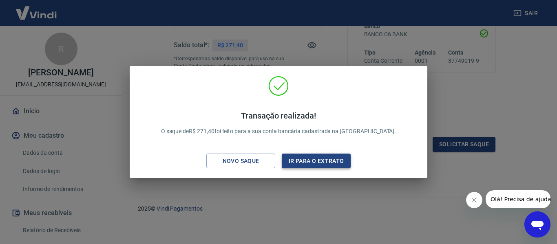 The width and height of the screenshot is (557, 244). I want to click on button: Novo saque, so click(241, 161).